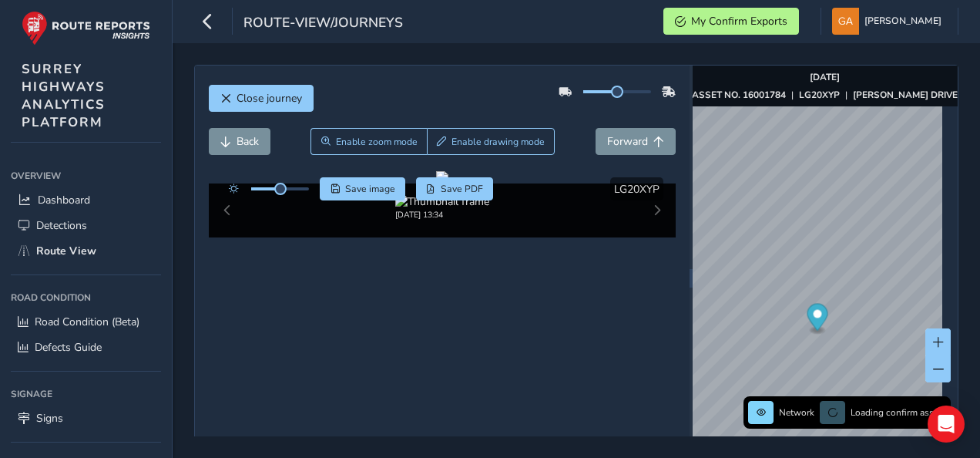  What do you see at coordinates (85, 347) in the screenshot?
I see `a: Defects Guide` at bounding box center [85, 347].